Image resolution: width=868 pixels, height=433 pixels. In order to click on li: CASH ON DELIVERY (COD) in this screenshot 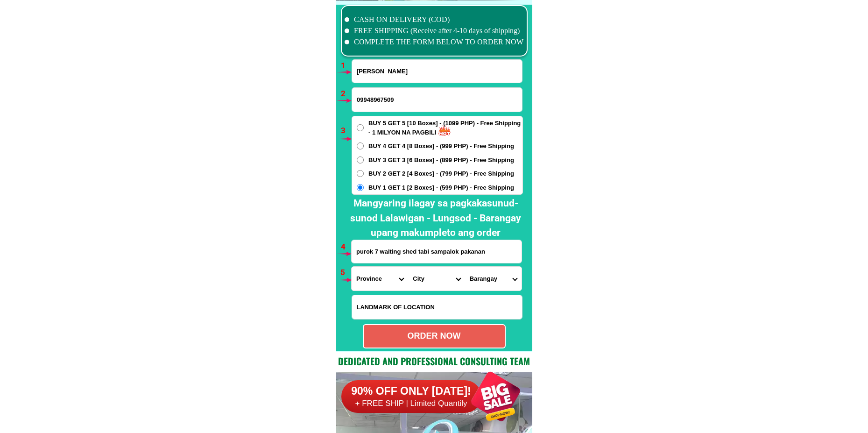, I will do `click(434, 19)`.